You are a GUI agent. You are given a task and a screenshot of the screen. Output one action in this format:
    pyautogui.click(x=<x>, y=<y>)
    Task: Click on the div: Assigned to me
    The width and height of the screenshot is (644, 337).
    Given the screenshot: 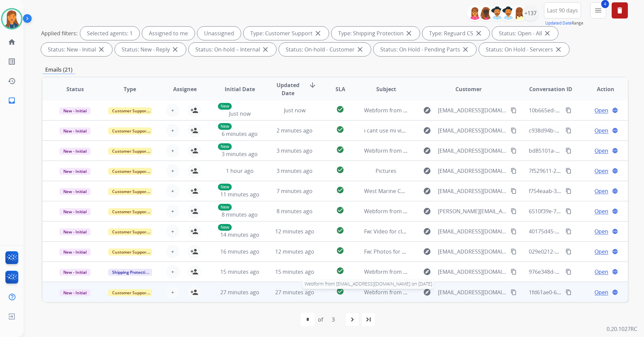 What is the action you would take?
    pyautogui.click(x=169, y=33)
    